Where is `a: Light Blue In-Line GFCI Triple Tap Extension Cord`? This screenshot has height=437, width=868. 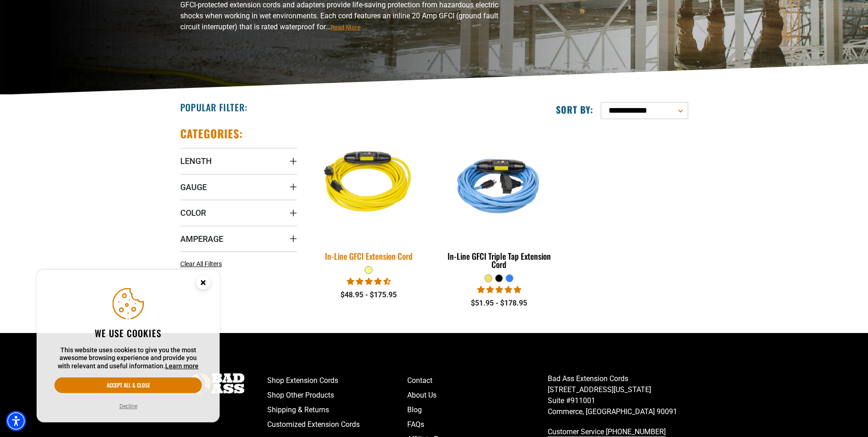 a: Light Blue In-Line GFCI Triple Tap Extension Cord is located at coordinates (499, 200).